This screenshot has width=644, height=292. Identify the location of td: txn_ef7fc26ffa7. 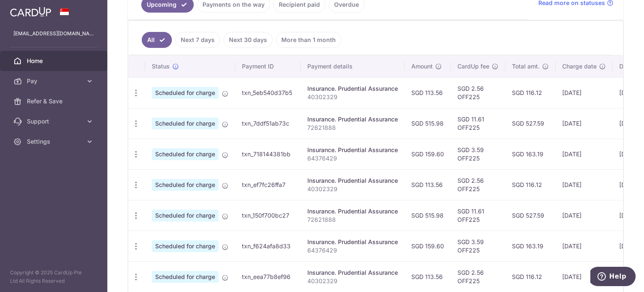
(268, 184).